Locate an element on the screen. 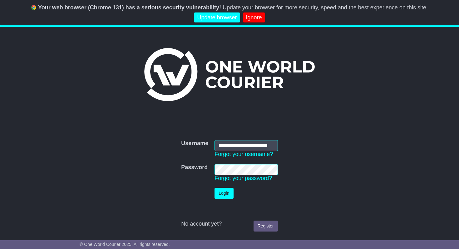 The width and height of the screenshot is (459, 249). a: Forgot your username? is located at coordinates (243, 154).